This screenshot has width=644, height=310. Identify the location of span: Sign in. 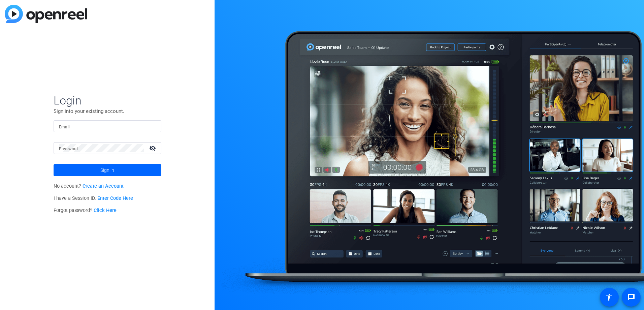
(107, 170).